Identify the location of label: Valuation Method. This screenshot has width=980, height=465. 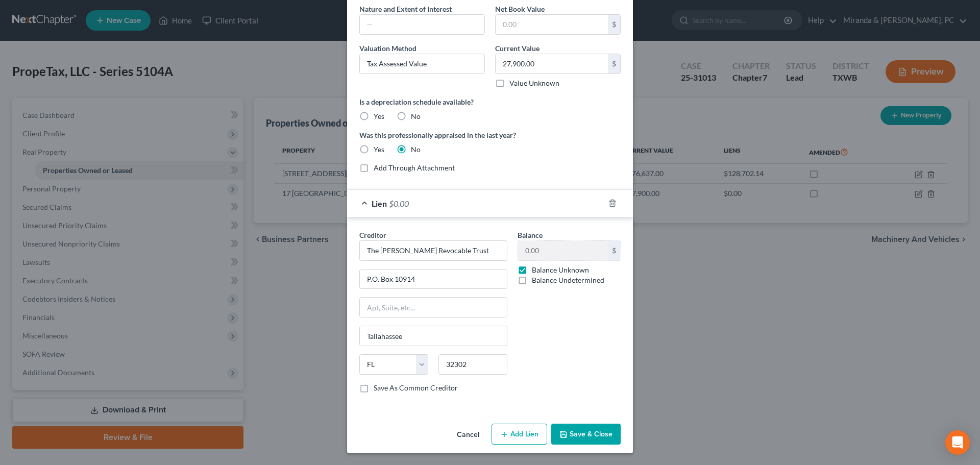
(388, 48).